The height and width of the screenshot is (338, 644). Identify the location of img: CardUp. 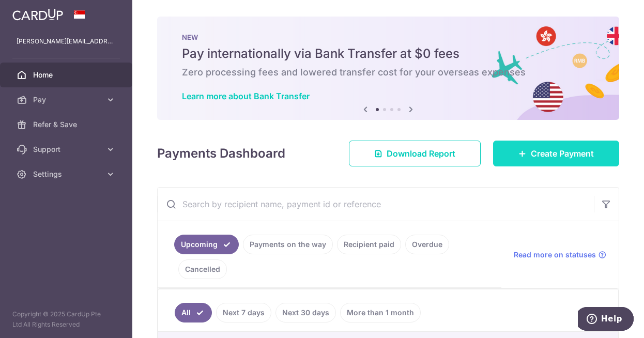
(38, 15).